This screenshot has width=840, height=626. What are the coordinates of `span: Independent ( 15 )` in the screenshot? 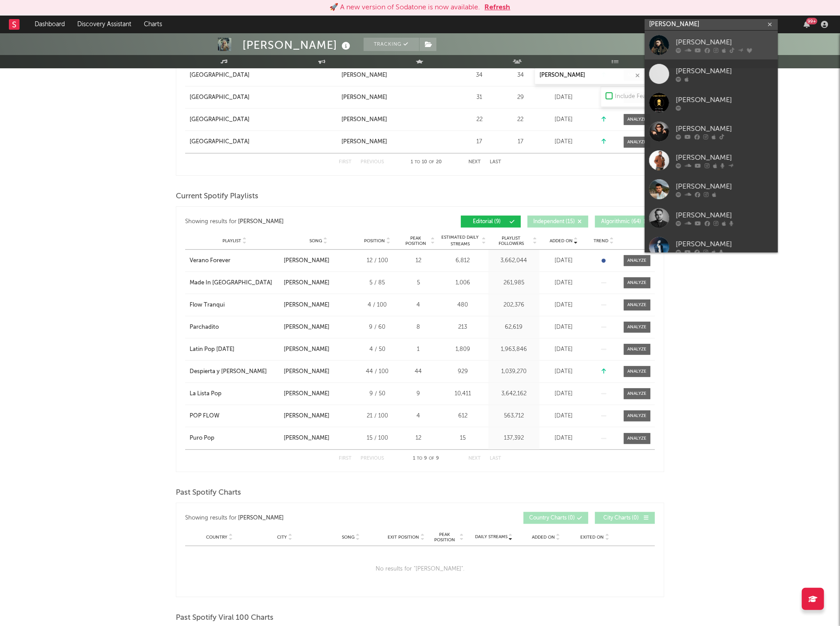 It's located at (554, 222).